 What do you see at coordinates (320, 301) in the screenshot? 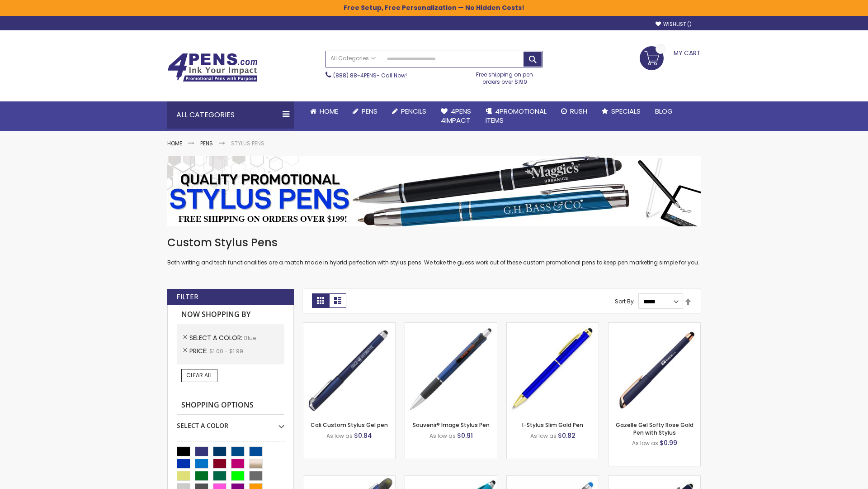
I see `strong: Grid` at bounding box center [320, 301].